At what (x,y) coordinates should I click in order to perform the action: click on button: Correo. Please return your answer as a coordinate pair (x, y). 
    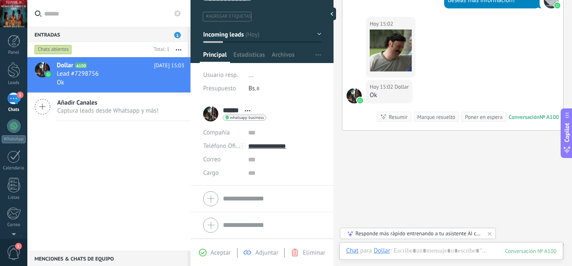
    Looking at the image, I should click on (212, 160).